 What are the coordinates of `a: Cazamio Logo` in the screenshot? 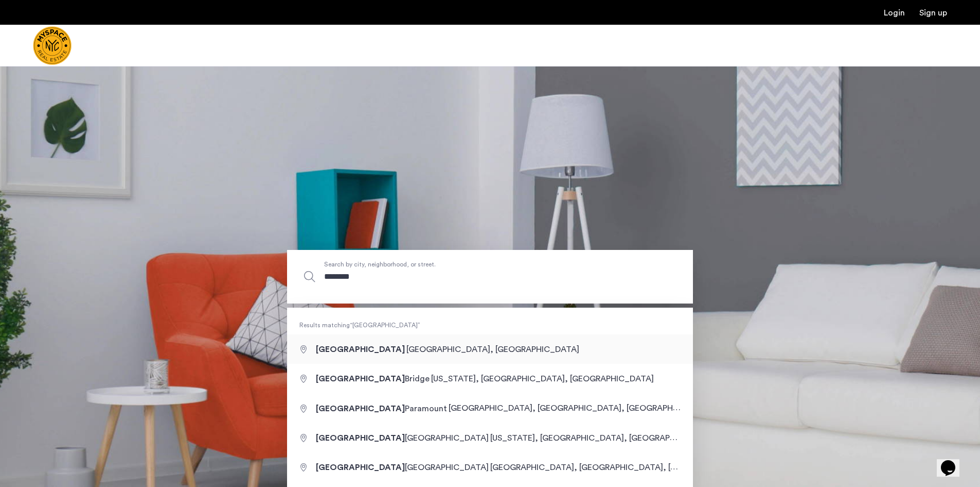 It's located at (52, 45).